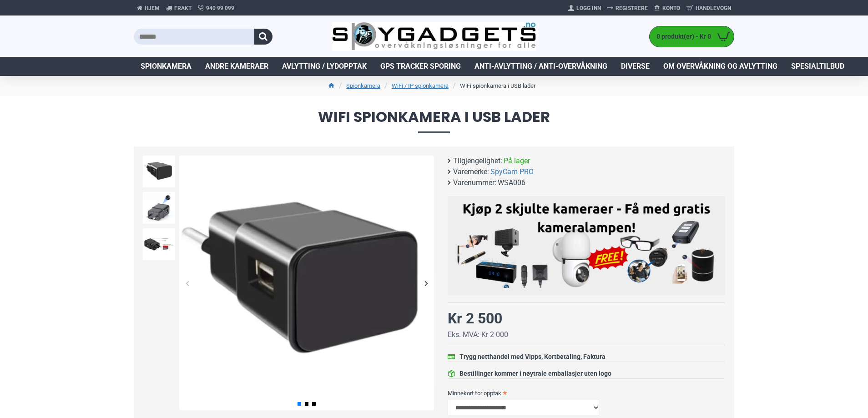 The height and width of the screenshot is (418, 868). I want to click on b: Varemerke:, so click(471, 172).